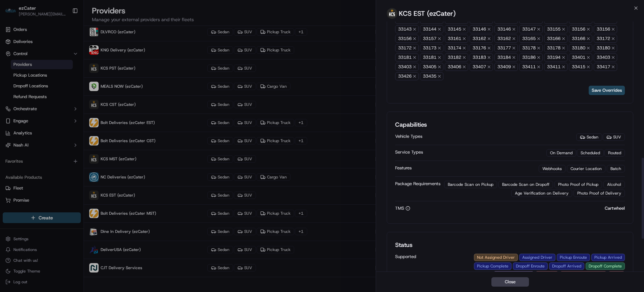 The width and height of the screenshot is (644, 292). What do you see at coordinates (506, 57) in the screenshot?
I see `span: 33184` at bounding box center [506, 57].